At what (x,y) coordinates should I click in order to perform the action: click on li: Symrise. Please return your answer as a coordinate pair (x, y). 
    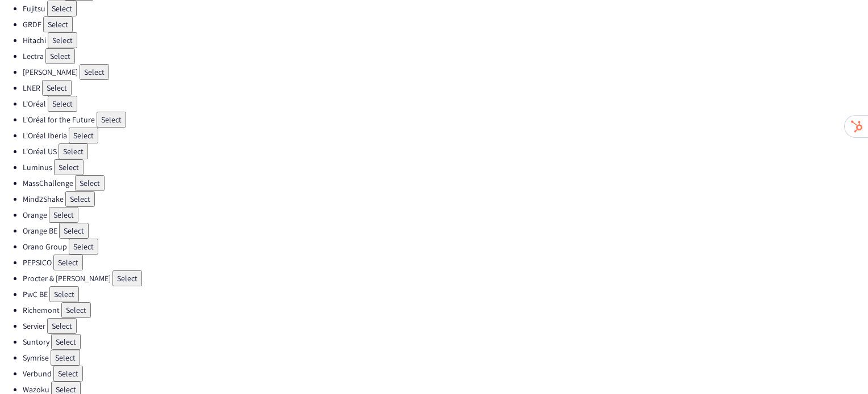
    Looking at the image, I should click on (445, 358).